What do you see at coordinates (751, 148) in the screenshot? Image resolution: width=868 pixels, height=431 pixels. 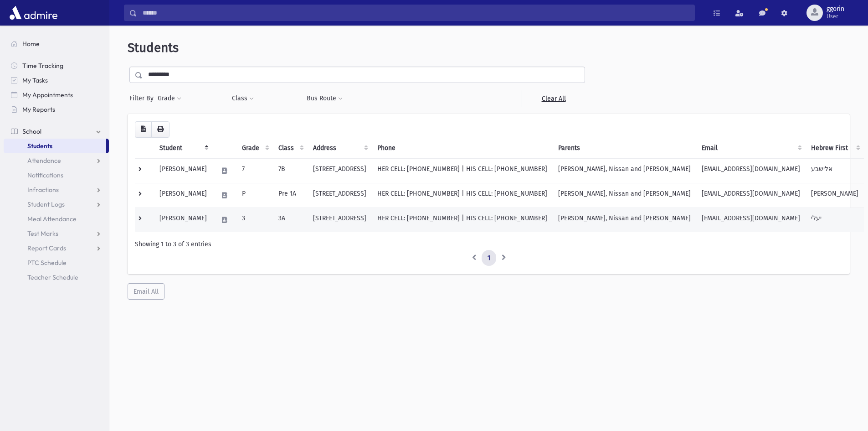 I see `th: Email: activate to sort column ascending` at bounding box center [751, 148].